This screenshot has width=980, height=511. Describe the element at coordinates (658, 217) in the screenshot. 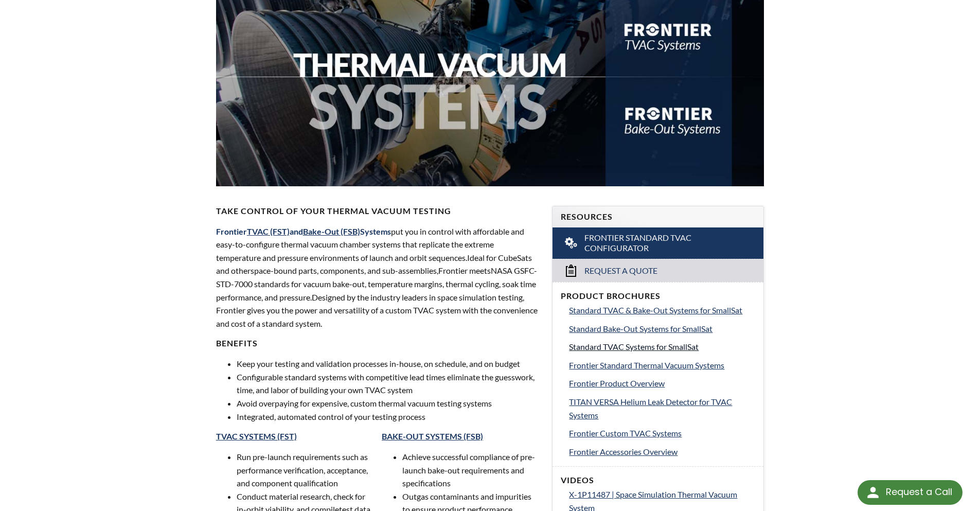

I see `h4: Resources` at that location.